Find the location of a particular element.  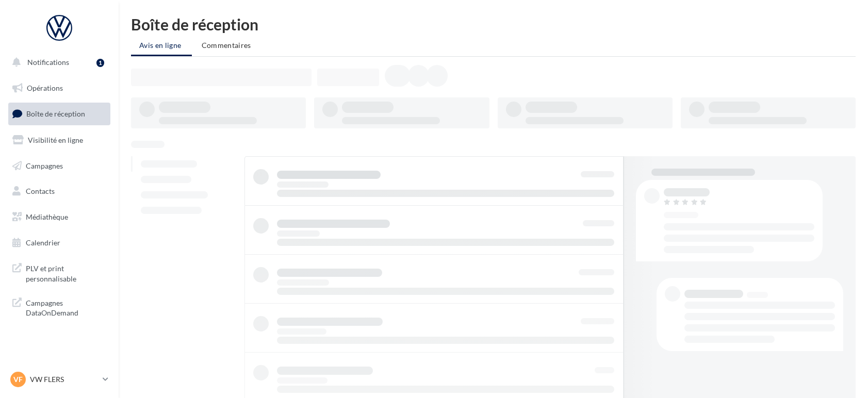

span: VF is located at coordinates (18, 379).